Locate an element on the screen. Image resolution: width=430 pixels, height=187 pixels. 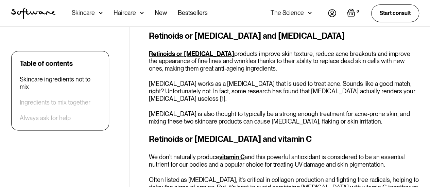
a: Ingredients to mix together is located at coordinates (55, 103).